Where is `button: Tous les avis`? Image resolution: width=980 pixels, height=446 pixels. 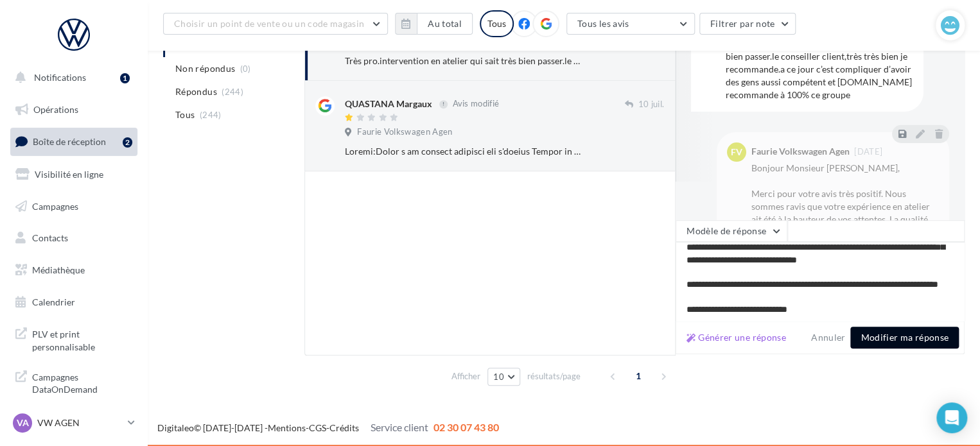 button: Tous les avis is located at coordinates (631, 24).